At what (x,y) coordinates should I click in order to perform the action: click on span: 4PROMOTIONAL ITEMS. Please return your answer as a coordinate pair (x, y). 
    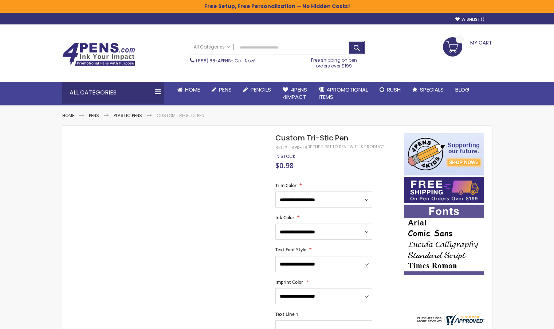
    Looking at the image, I should click on (343, 93).